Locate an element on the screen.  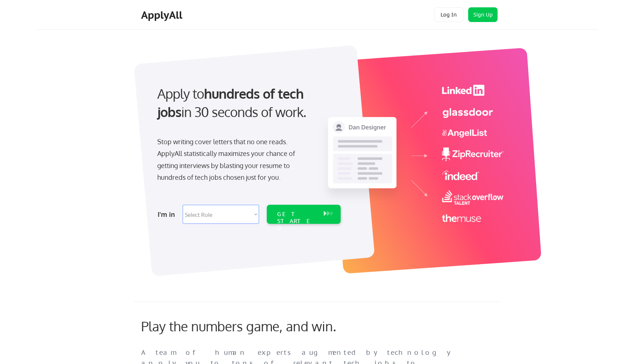
div: ApplyAll is located at coordinates (163, 15).